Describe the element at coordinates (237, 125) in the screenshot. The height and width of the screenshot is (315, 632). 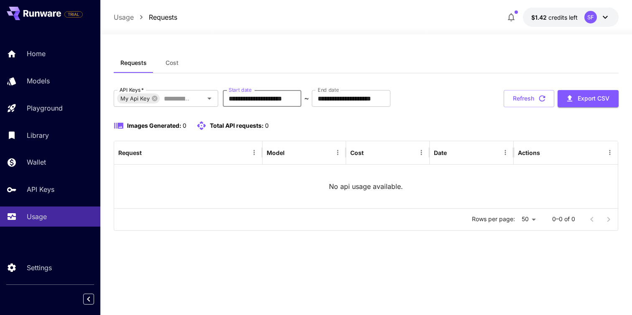
I see `span: Total API requests:` at that location.